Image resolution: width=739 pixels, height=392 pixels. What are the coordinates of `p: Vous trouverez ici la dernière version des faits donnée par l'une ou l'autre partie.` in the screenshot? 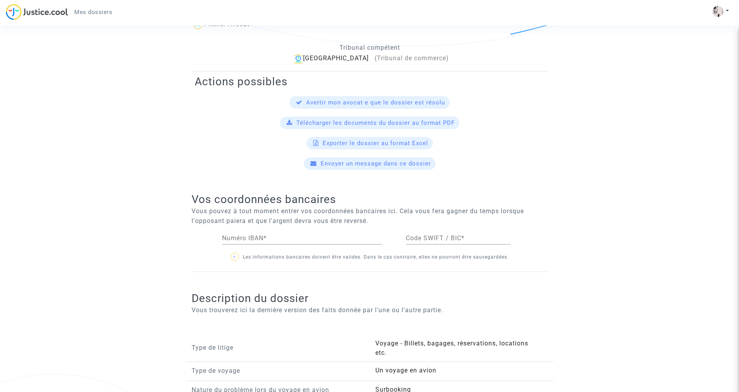 It's located at (369, 310).